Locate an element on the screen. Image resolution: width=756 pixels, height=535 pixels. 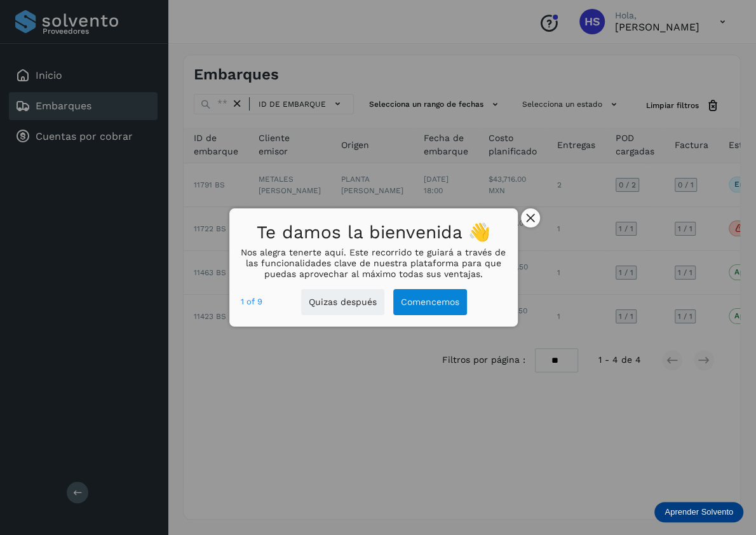
button: Quizas después is located at coordinates (342, 302).